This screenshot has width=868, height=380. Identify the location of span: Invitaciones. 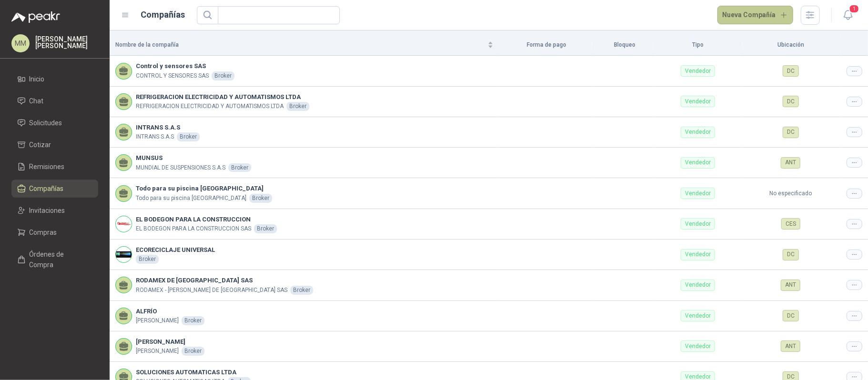
(48, 211).